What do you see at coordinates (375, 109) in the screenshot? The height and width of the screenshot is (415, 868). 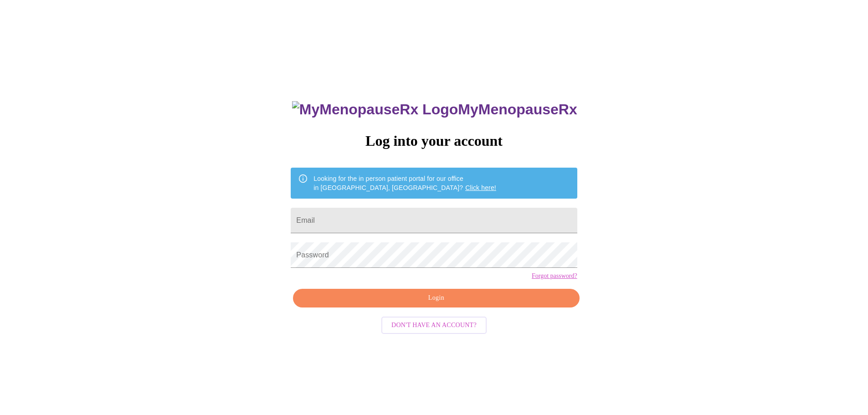 I see `img: MyMenopauseRx Logo` at bounding box center [375, 109].